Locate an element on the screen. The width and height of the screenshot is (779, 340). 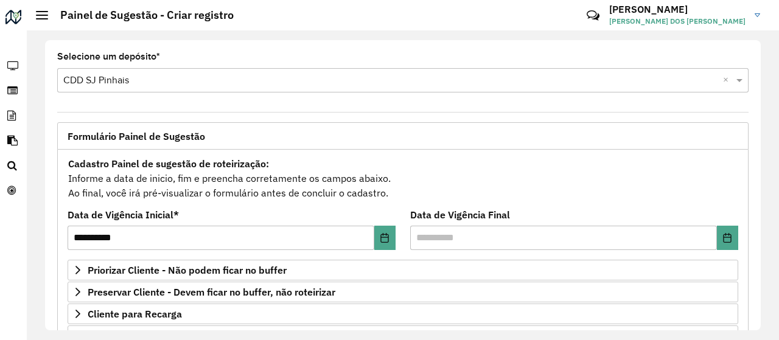
a: Contato Rápido is located at coordinates (593, 15).